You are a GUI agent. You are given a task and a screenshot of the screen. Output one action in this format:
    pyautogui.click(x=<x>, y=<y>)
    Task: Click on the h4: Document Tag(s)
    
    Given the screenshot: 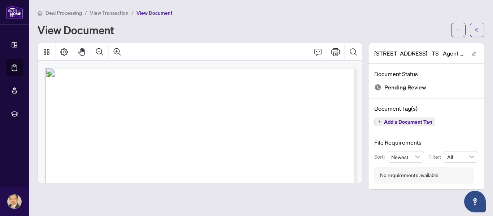 What is the action you would take?
    pyautogui.click(x=426, y=109)
    